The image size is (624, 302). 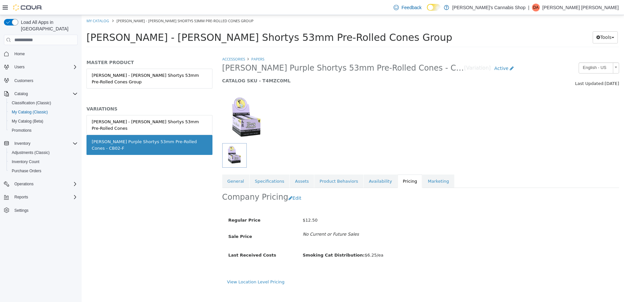 I want to click on a: Home, so click(x=20, y=54).